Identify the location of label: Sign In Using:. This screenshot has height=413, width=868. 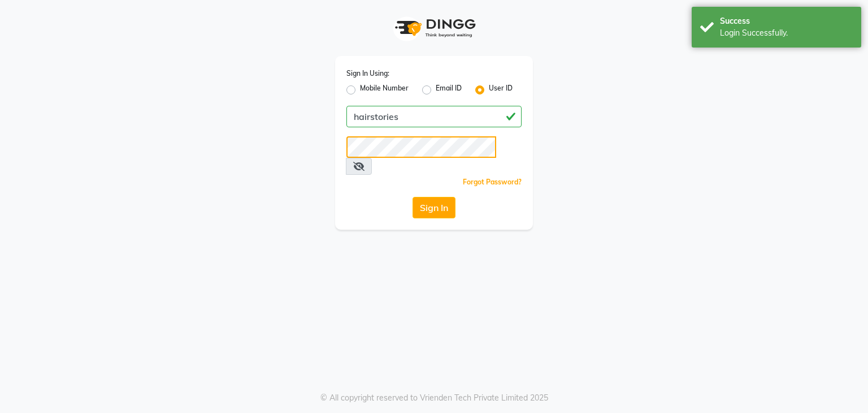
(368, 74).